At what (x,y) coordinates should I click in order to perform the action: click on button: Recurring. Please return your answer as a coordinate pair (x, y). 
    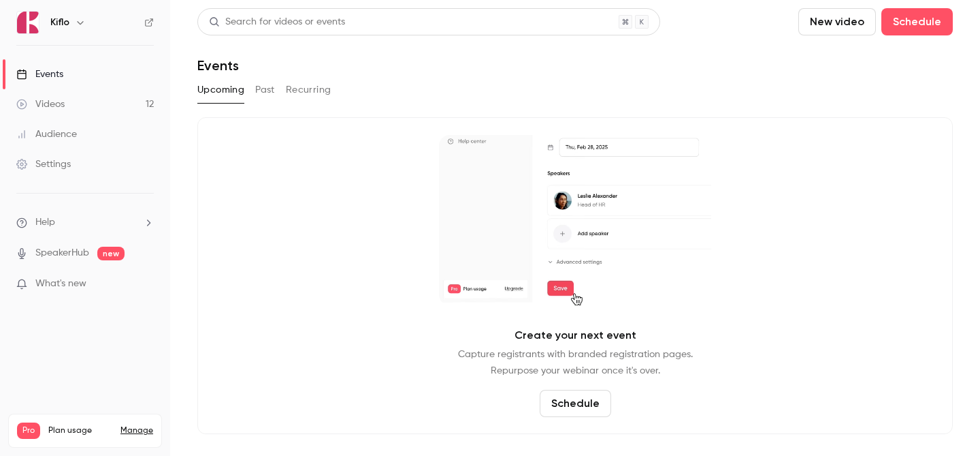
    Looking at the image, I should click on (309, 90).